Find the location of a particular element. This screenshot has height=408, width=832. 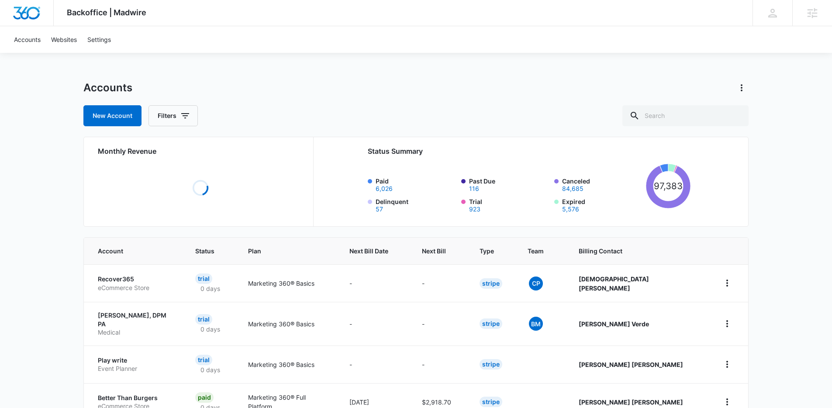

p: eCommerce Store is located at coordinates (136, 288).